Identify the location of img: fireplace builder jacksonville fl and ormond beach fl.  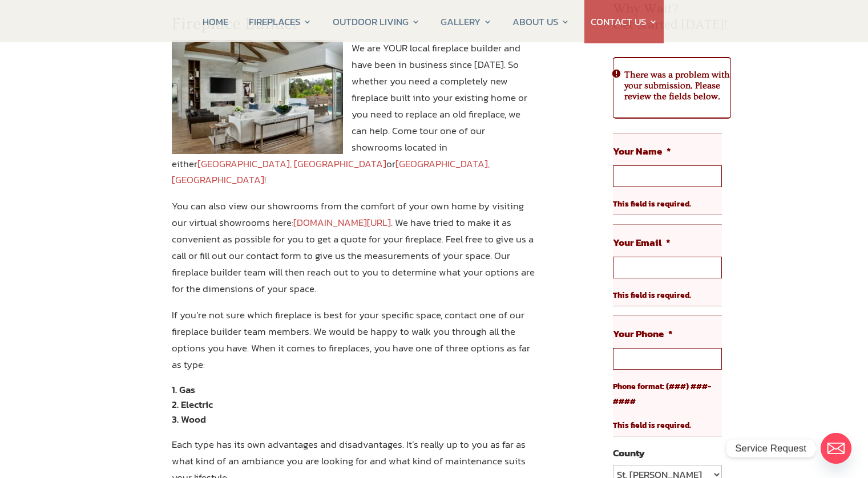
(257, 97).